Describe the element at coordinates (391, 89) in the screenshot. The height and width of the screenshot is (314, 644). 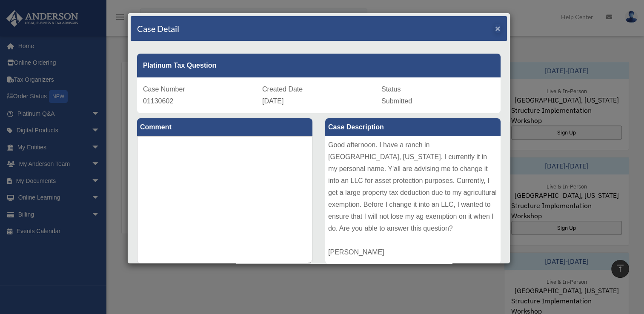
I see `span: Status` at that location.